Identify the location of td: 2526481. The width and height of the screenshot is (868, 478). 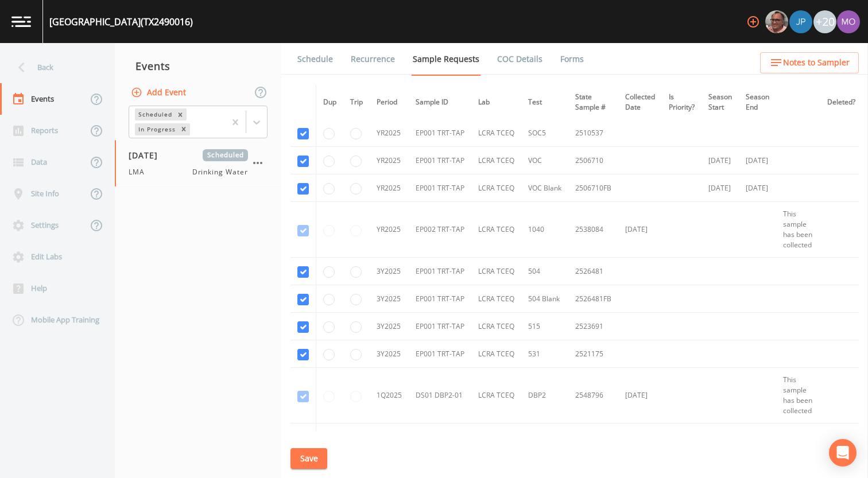
(593, 271).